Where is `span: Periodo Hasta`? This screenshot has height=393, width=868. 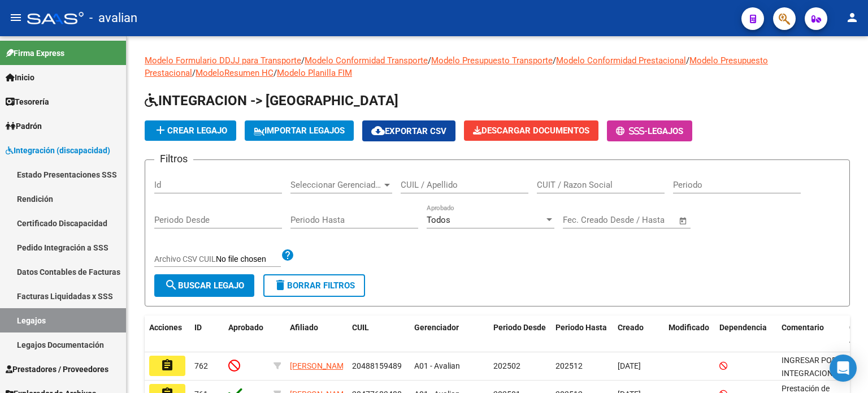 span: Periodo Hasta is located at coordinates (582, 327).